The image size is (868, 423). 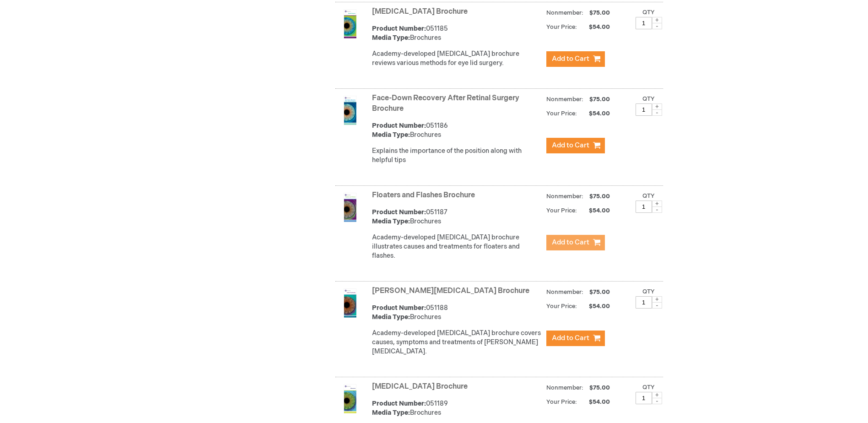 What do you see at coordinates (350, 399) in the screenshot?
I see `img: Glaucoma Brochure` at bounding box center [350, 399].